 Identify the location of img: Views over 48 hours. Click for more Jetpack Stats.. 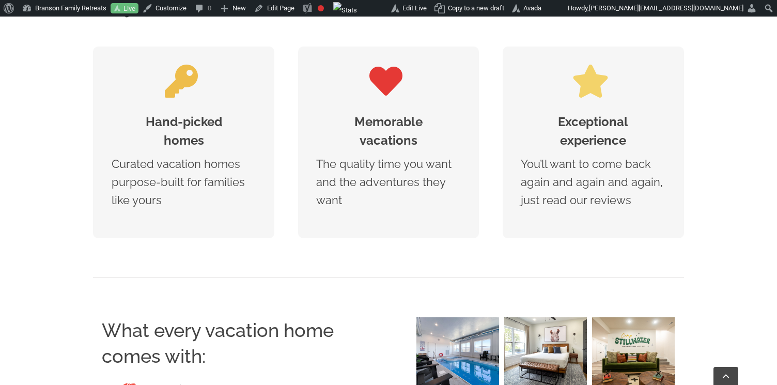
(345, 10).